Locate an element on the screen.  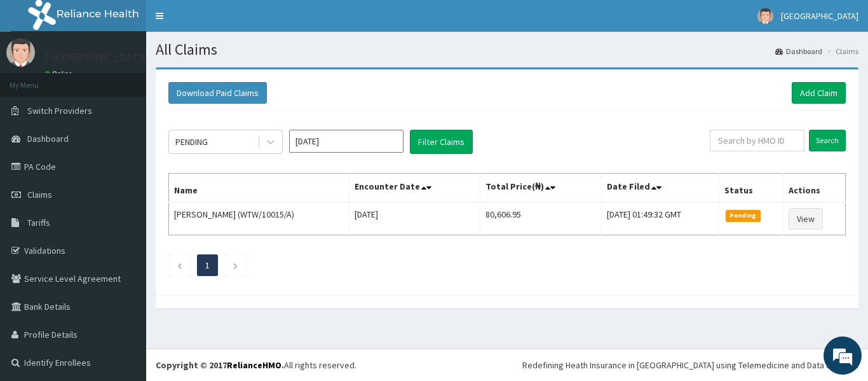
span: Dashboard is located at coordinates (47, 139).